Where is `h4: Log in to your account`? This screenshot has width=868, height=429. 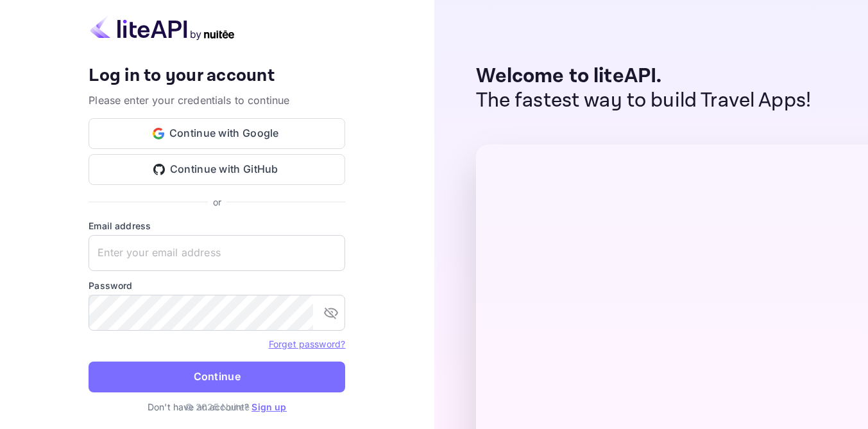
h4: Log in to your account is located at coordinates (217, 76).